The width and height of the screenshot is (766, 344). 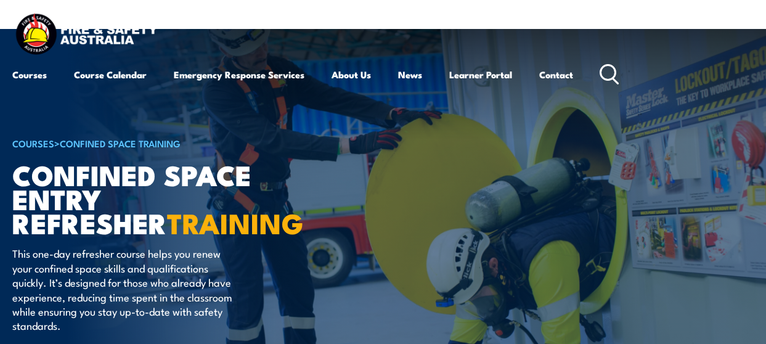 What do you see at coordinates (120, 143) in the screenshot?
I see `a: Confined Space Training` at bounding box center [120, 143].